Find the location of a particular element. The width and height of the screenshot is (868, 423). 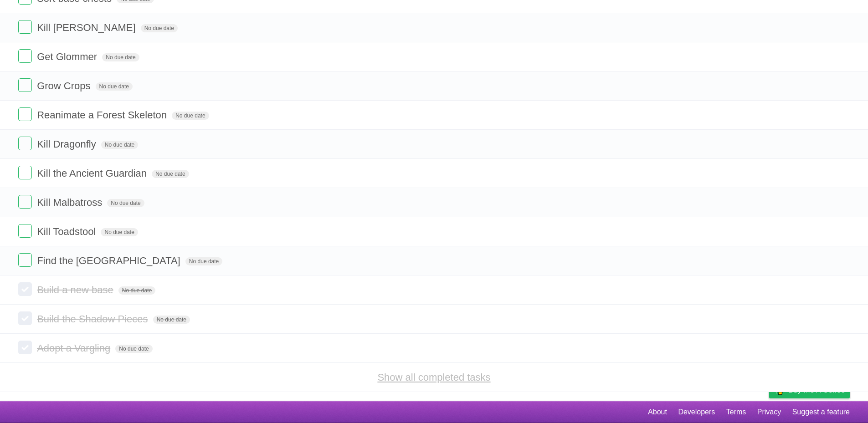

span: Kill the Ancient Guardian is located at coordinates (93, 173).